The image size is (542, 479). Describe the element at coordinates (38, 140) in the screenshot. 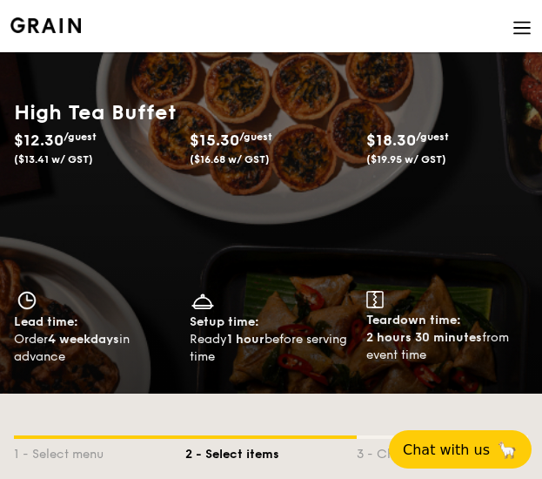

I see `span: $12.30` at that location.